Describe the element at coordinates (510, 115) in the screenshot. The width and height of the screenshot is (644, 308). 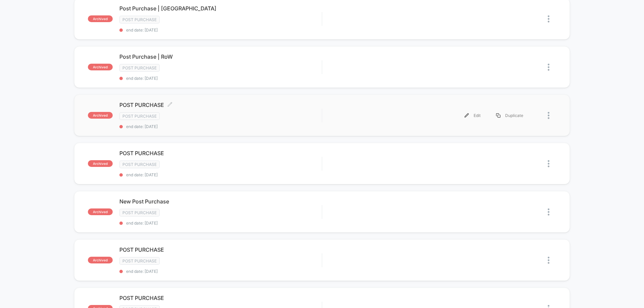
I see `div: Duplicate` at that location.